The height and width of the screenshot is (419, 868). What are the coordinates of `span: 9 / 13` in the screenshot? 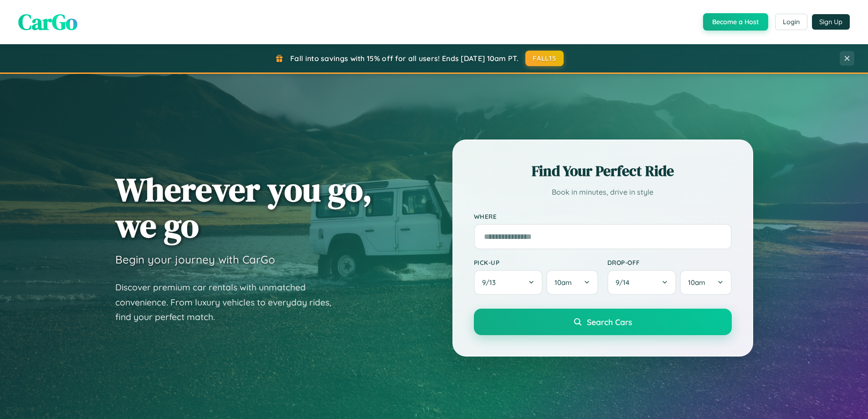 It's located at (491, 282).